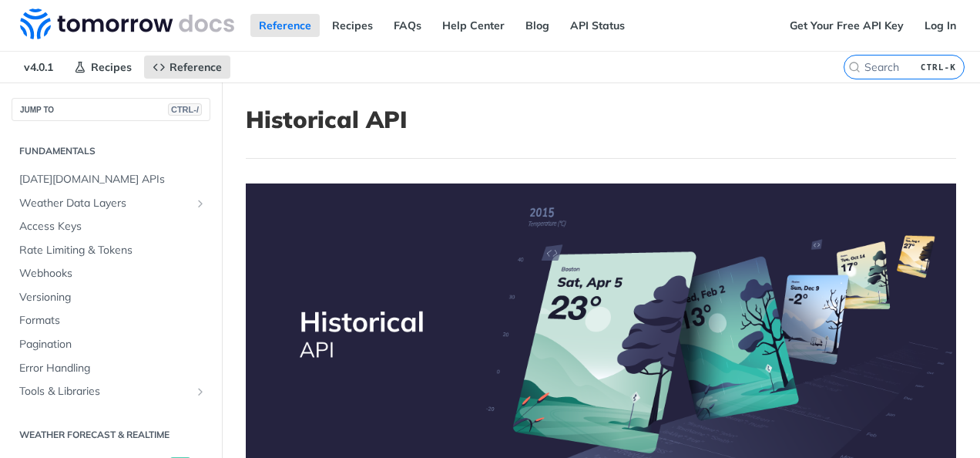  Describe the element at coordinates (200, 203) in the screenshot. I see `button: Show subpages for Weather Data Layers` at that location.